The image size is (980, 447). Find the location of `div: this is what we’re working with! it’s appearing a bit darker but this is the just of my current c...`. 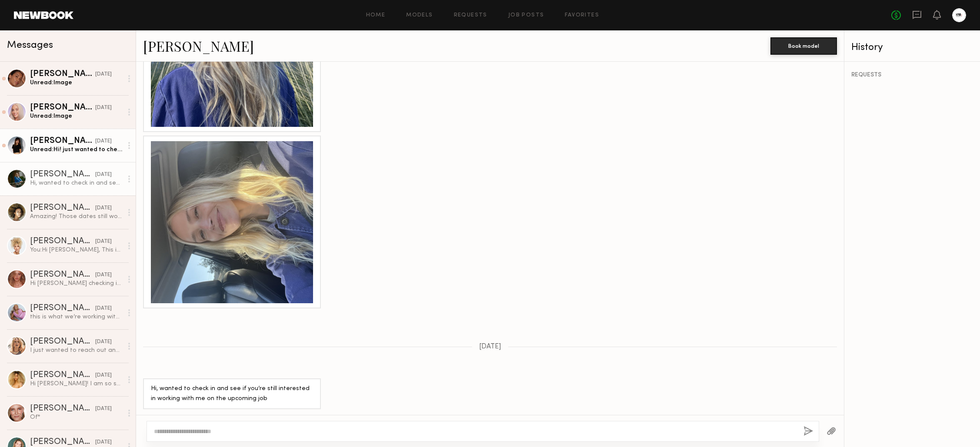

div: this is what we’re working with! it’s appearing a bit darker but this is the just of my current c... is located at coordinates (76, 317).